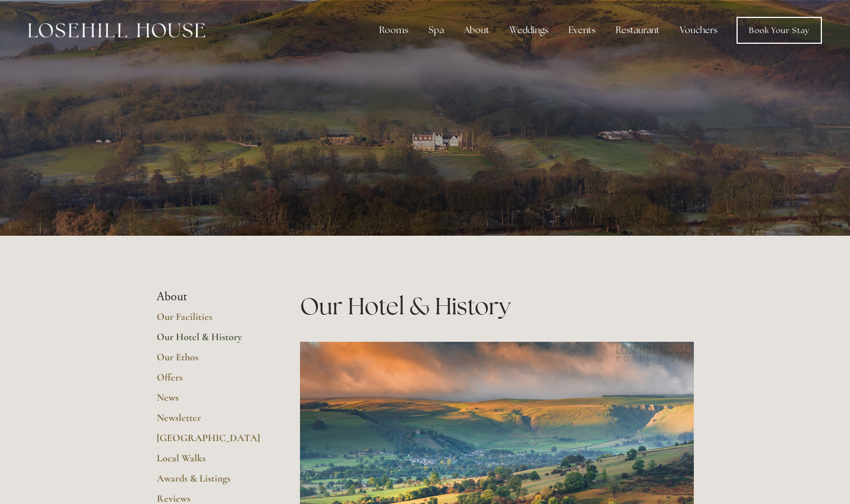 The width and height of the screenshot is (850, 504). What do you see at coordinates (210, 482) in the screenshot?
I see `a: Awards & Listings` at bounding box center [210, 482].